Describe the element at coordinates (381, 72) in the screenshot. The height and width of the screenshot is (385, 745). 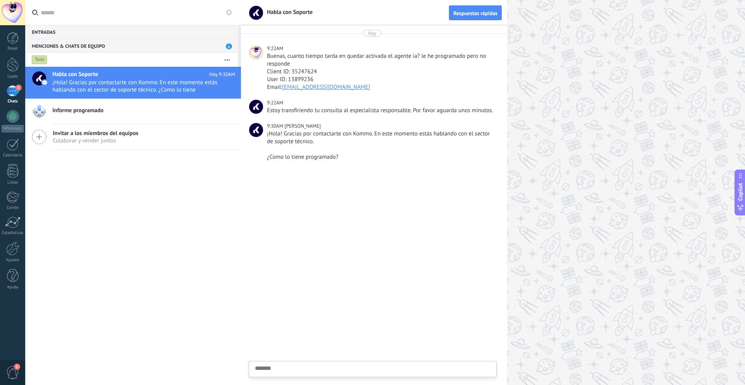
I see `div: Client ID: 35247624` at that location.